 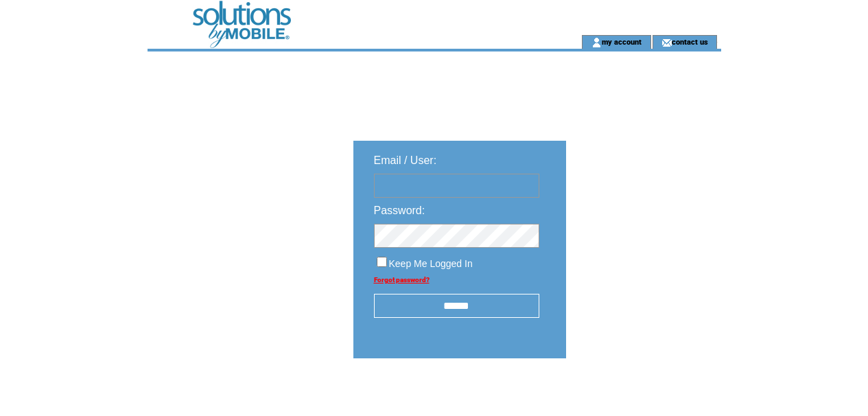 What do you see at coordinates (431, 264) in the screenshot?
I see `span: Keep Me Logged In` at bounding box center [431, 264].